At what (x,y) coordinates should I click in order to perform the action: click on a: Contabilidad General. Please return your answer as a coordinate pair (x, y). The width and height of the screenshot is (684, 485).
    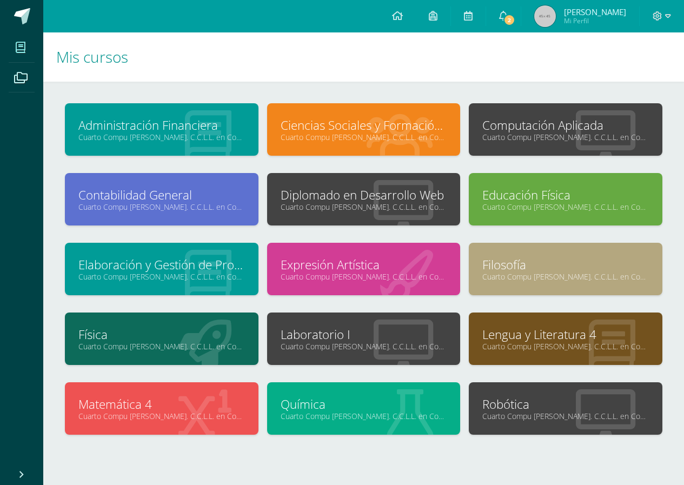
    Looking at the image, I should click on (162, 195).